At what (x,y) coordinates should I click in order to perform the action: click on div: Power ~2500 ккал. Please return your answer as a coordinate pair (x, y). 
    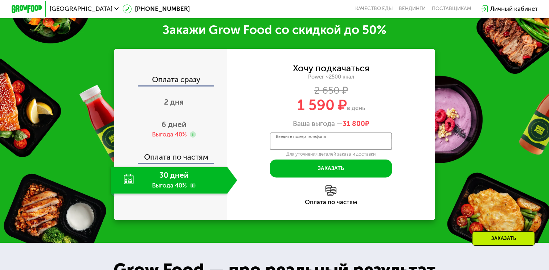
    Looking at the image, I should click on (331, 77).